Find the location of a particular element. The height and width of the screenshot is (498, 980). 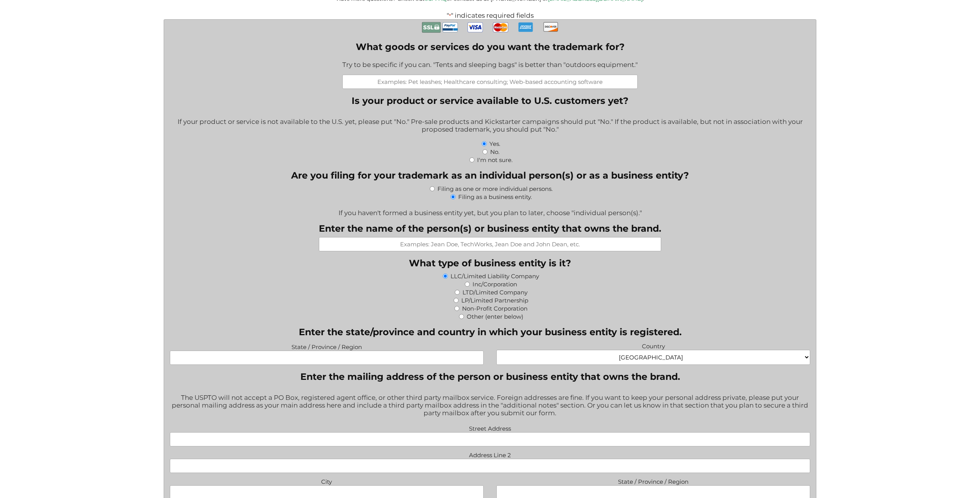

img: Secure Payment with SSL is located at coordinates (431, 28).